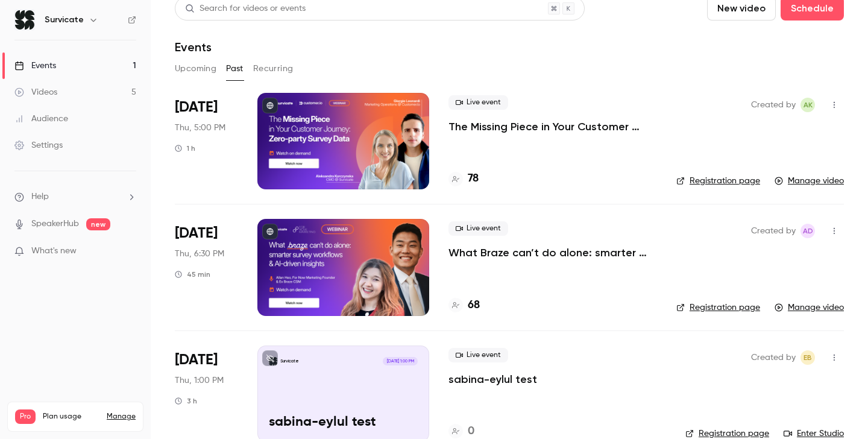 This screenshot has height=439, width=868. What do you see at coordinates (76, 196) in the screenshot?
I see `li: help-dropdown-opener` at bounding box center [76, 196].